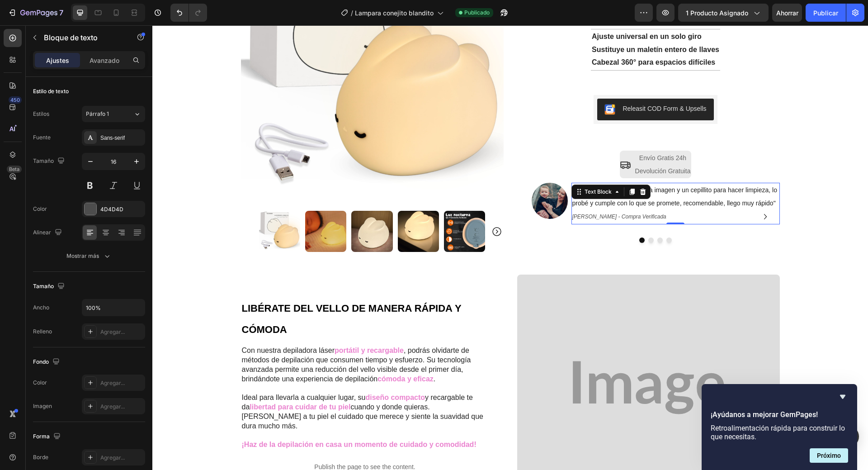 The width and height of the screenshot is (868, 470). I want to click on font: Retroalimentación rápida para construir lo que necesitas., so click(778, 432).